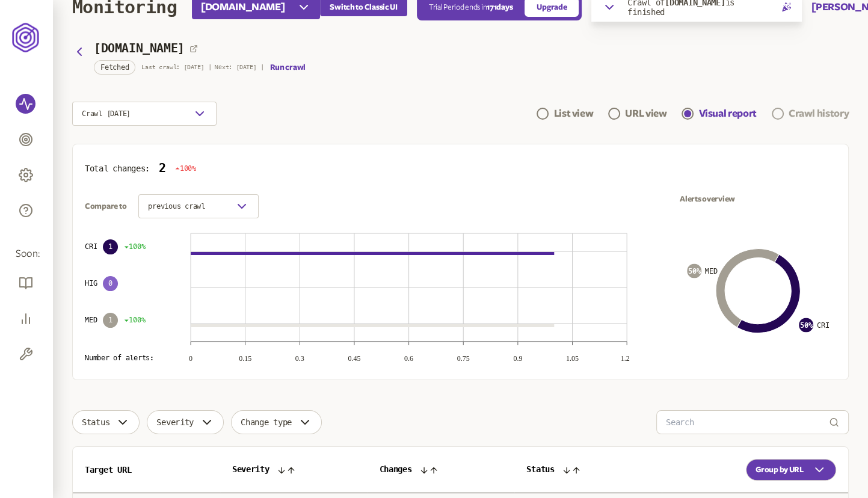 Image resolution: width=868 pixels, height=498 pixels. Describe the element at coordinates (119, 358) in the screenshot. I see `p: Number of alerts:` at that location.